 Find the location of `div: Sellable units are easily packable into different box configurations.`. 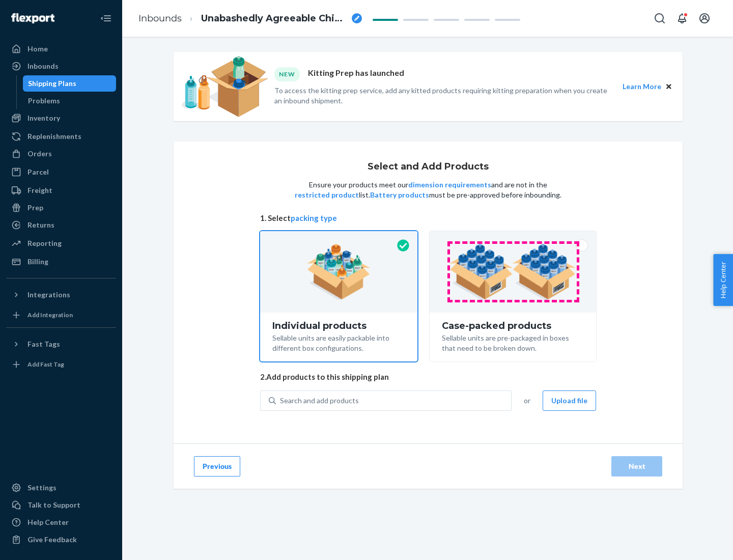

div: Sellable units are easily packable into different box configurations. is located at coordinates (338, 342).